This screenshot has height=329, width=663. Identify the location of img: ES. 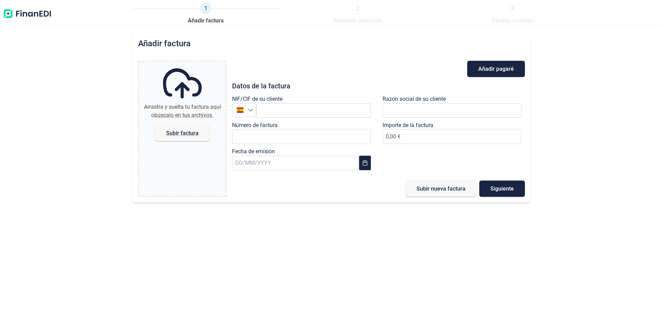
(240, 110).